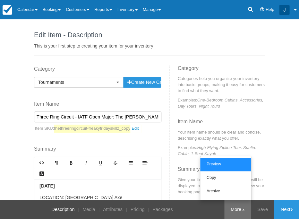  Describe the element at coordinates (262, 209) in the screenshot. I see `a: Save` at that location.